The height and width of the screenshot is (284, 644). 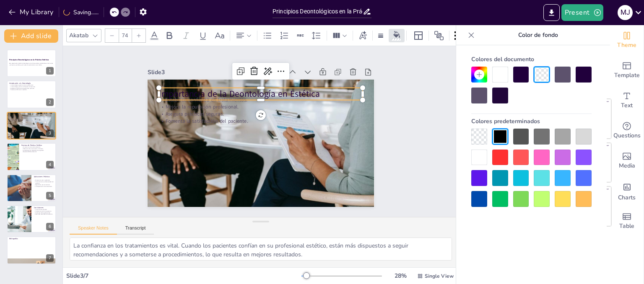 I want to click on p: Establece confianza entre profesional y paciente., so click(x=31, y=88).